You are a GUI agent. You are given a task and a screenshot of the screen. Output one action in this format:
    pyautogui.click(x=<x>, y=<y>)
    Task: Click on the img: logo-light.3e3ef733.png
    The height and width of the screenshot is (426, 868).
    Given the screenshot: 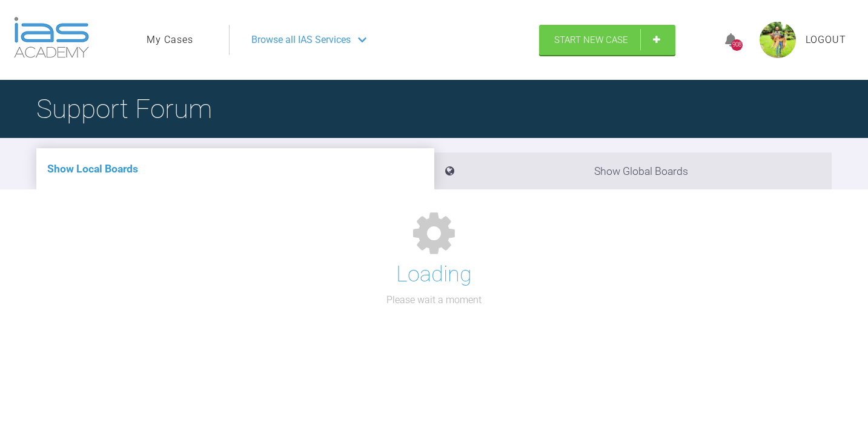 What is the action you would take?
    pyautogui.click(x=52, y=38)
    